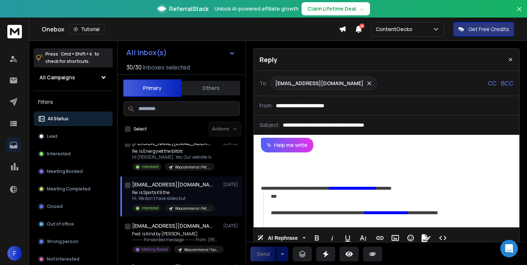 The image size is (527, 265). I want to click on p: Press to check for shortcuts., so click(72, 58).